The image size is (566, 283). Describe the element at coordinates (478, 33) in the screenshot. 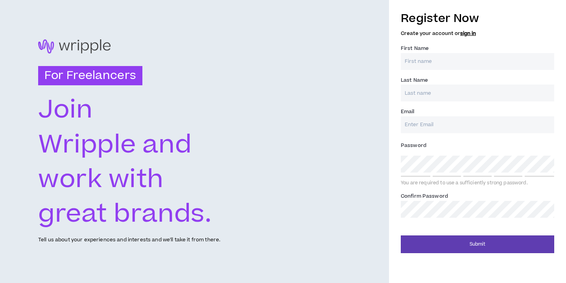

I see `h5: Create your account or` at that location.